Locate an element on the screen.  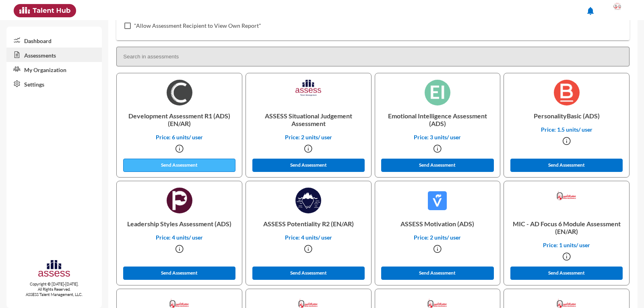
p: ASSESS Potentiality R2 (EN/AR) is located at coordinates (309, 224).